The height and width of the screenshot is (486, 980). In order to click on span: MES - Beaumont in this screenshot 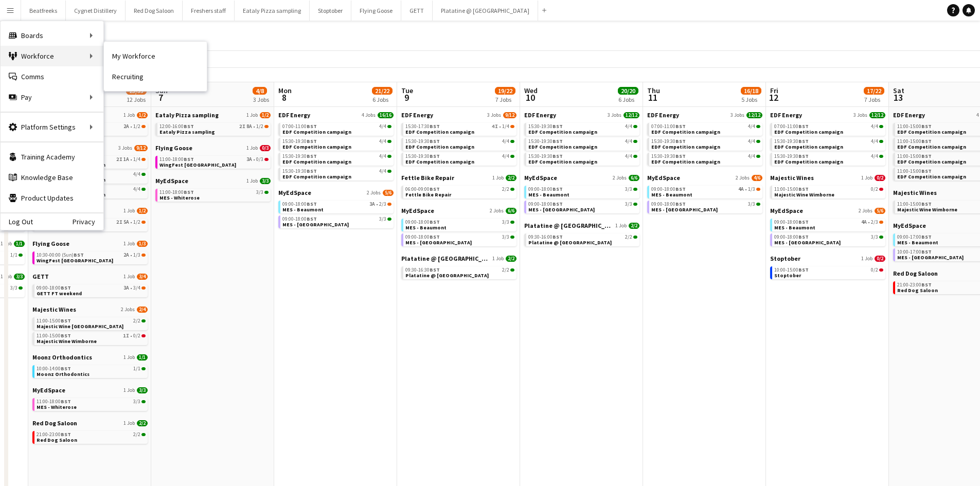, I will do `click(672, 195)`.